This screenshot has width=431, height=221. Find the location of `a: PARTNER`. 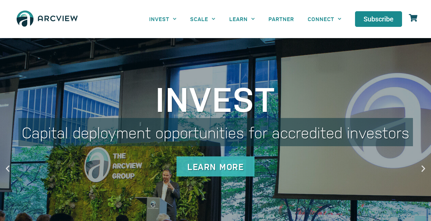

a: PARTNER is located at coordinates (281, 19).